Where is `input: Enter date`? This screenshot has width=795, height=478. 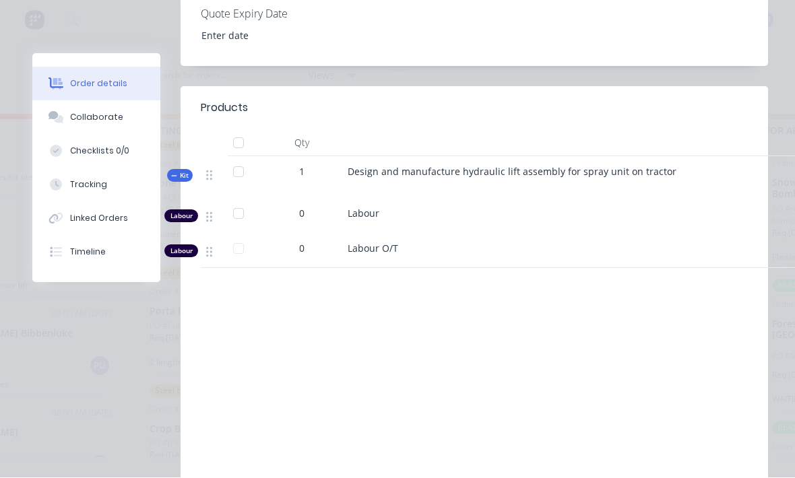 input: Enter date is located at coordinates (276, 36).